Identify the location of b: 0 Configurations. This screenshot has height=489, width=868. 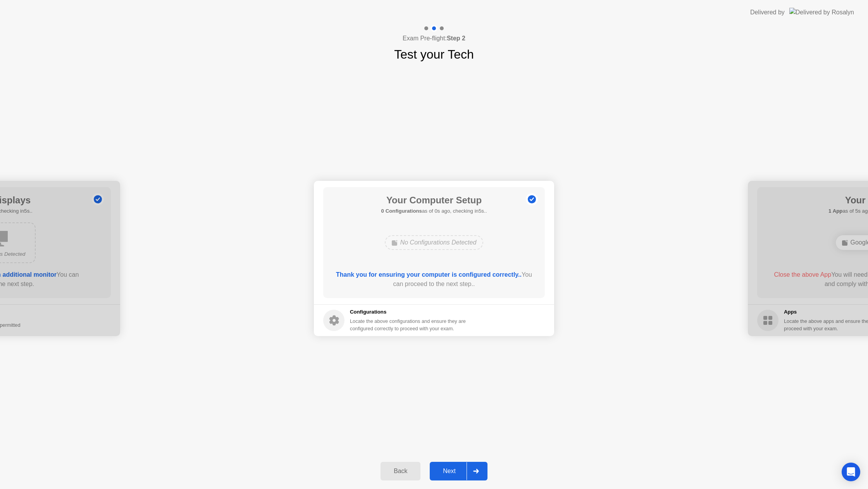
(402, 211).